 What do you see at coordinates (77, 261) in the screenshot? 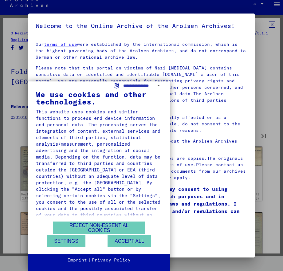
I see `a: Imprint` at bounding box center [77, 261].